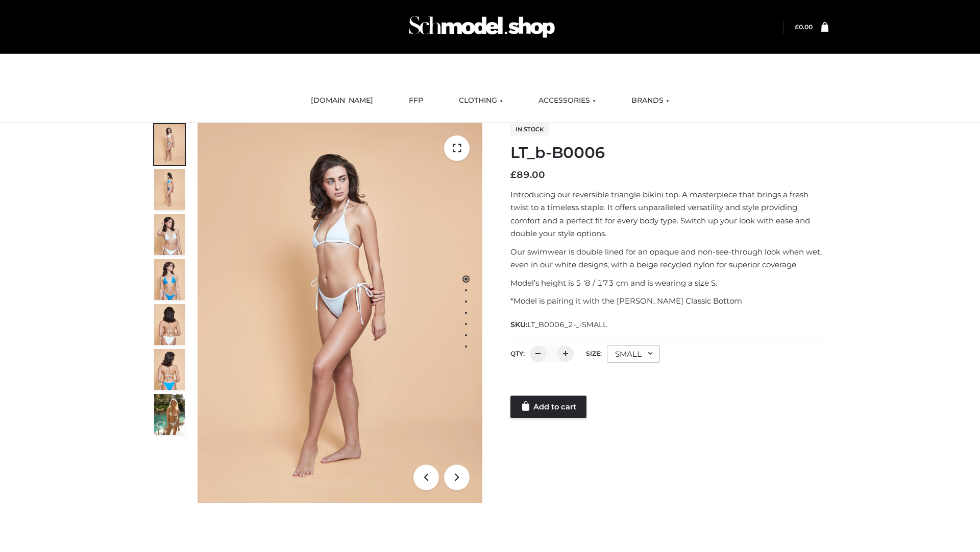 The image size is (980, 552). What do you see at coordinates (169, 234) in the screenshot?
I see `img: ArielClassicBikiniTop_CloudNine_AzureSky_OW114ECO_3-scaled.jpg` at bounding box center [169, 234].